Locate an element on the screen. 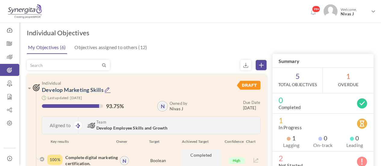  label: Leading is located at coordinates (355, 145).